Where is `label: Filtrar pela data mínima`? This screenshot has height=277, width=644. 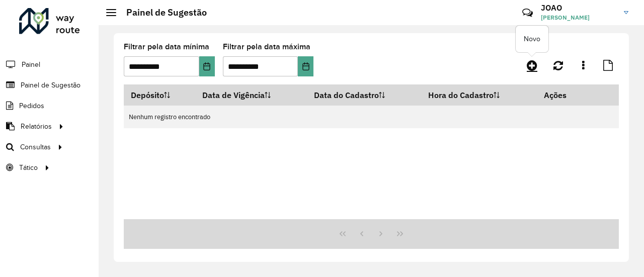
label: Filtrar pela data mínima is located at coordinates (166, 46).